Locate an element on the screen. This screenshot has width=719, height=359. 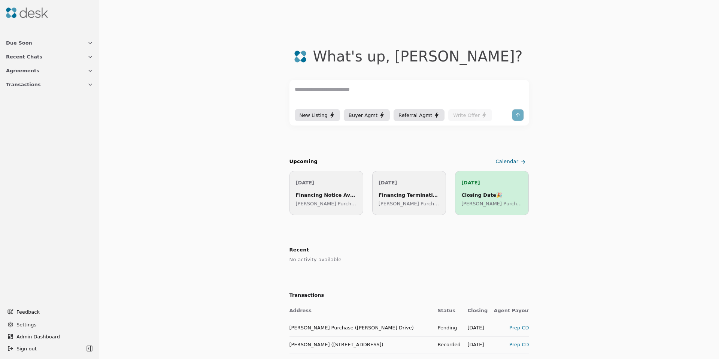
div: New Listing is located at coordinates (317, 115).